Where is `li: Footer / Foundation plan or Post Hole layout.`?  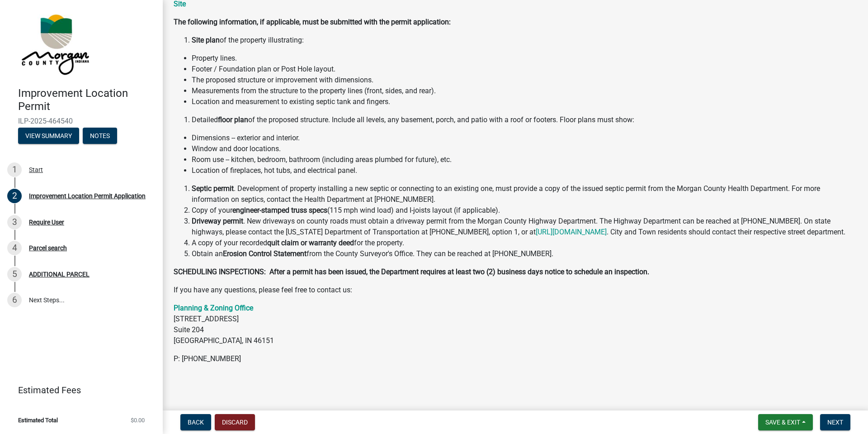
li: Footer / Foundation plan or Post Hole layout. is located at coordinates (525, 69).